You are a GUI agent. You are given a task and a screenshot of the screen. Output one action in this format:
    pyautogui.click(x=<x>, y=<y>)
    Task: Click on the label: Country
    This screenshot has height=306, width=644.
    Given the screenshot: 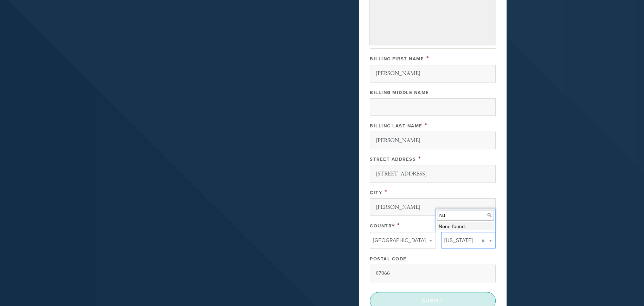 What is the action you would take?
    pyautogui.click(x=382, y=226)
    